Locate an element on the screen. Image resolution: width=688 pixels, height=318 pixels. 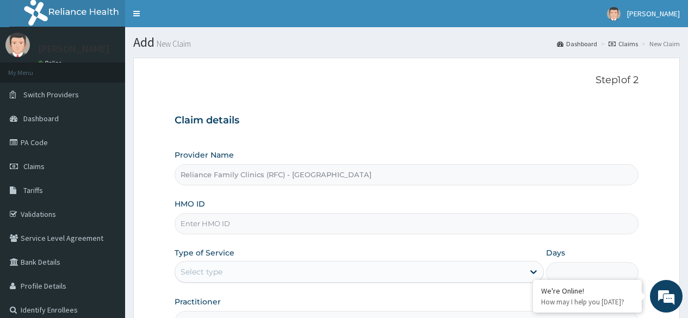
li: New Claim is located at coordinates (659, 44).